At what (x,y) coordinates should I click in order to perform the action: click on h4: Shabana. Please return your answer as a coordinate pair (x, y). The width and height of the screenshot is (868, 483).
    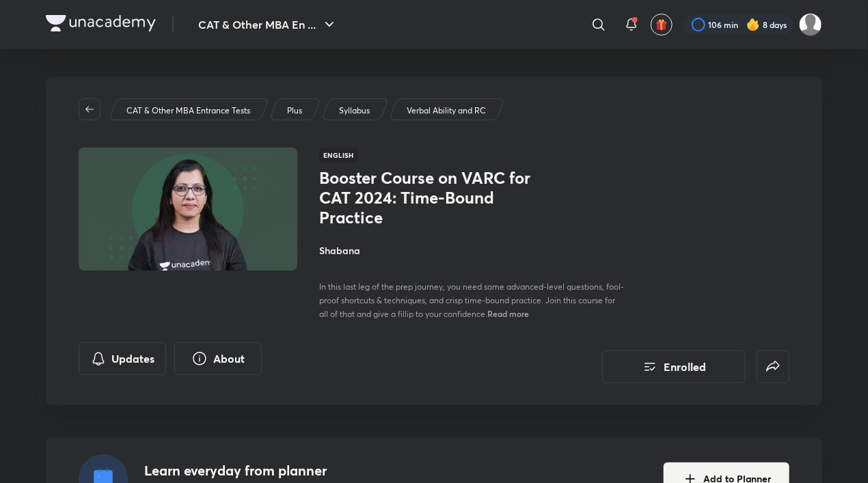
    Looking at the image, I should click on (472, 250).